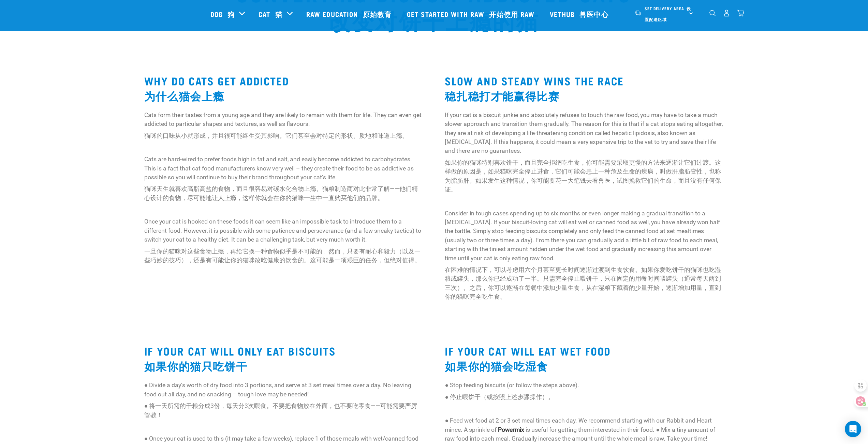  What do you see at coordinates (44, 39) in the screenshot?
I see `a: IF YOUR CAT WILL ONLY EAT BISCUITS` at bounding box center [44, 39].